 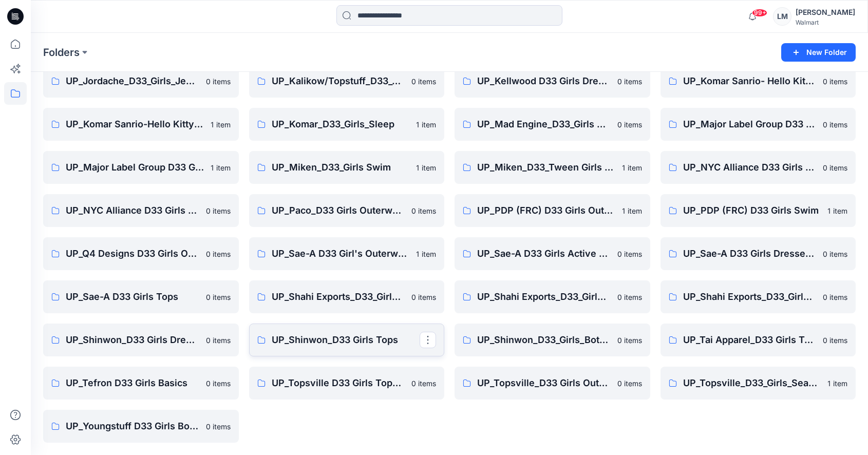 What do you see at coordinates (341, 168) in the screenshot?
I see `p: UP_Miken_D33_Girls Swim` at bounding box center [341, 168].